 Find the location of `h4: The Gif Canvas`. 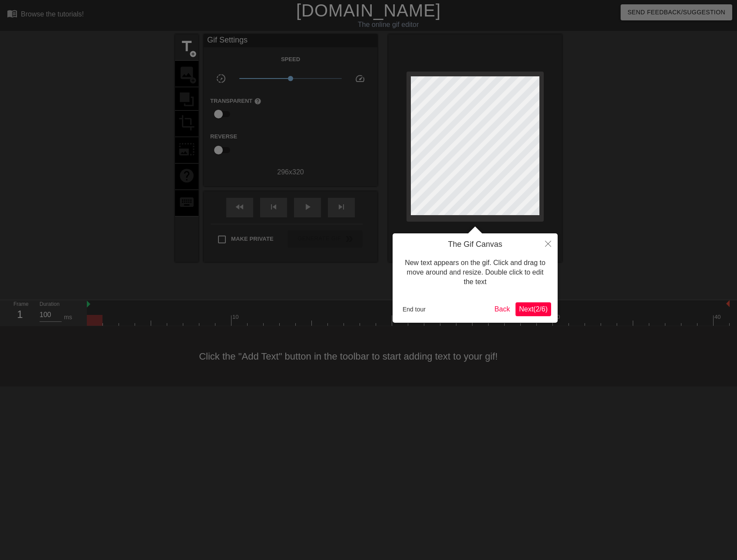

h4: The Gif Canvas is located at coordinates (475, 245).